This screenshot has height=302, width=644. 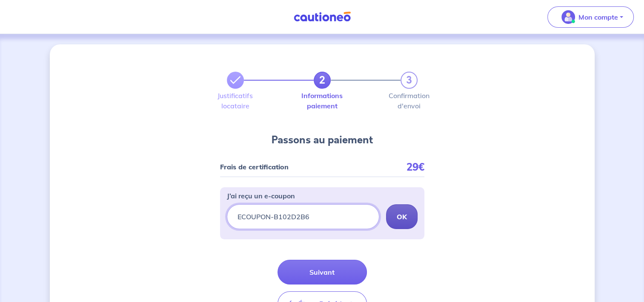 What do you see at coordinates (322, 272) in the screenshot?
I see `button: Suivant` at bounding box center [322, 272].